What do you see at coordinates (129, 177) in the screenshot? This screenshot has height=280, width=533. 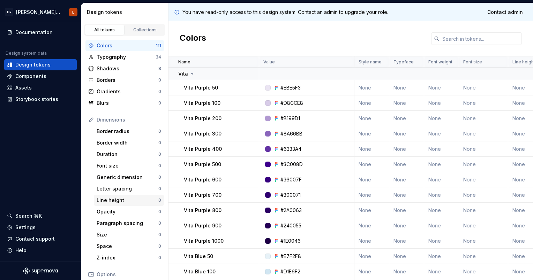 I see `a: Generic dimension0` at bounding box center [129, 177].